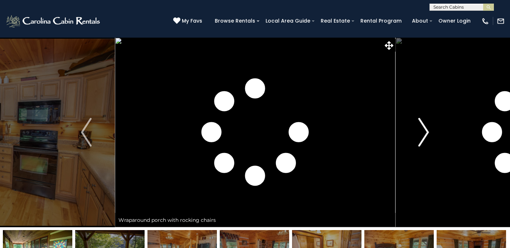 The height and width of the screenshot is (248, 510). Describe the element at coordinates (288, 21) in the screenshot. I see `a: Local Area Guide` at that location.